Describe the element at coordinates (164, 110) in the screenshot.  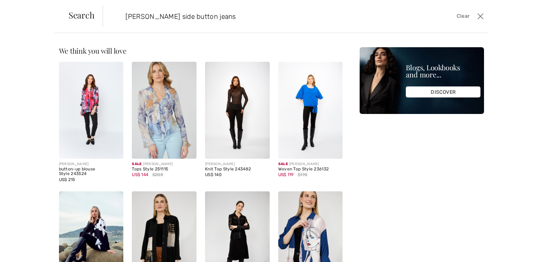
I see `a: Frank Lyman Tops Style 251115. Blue/beige` at that location.